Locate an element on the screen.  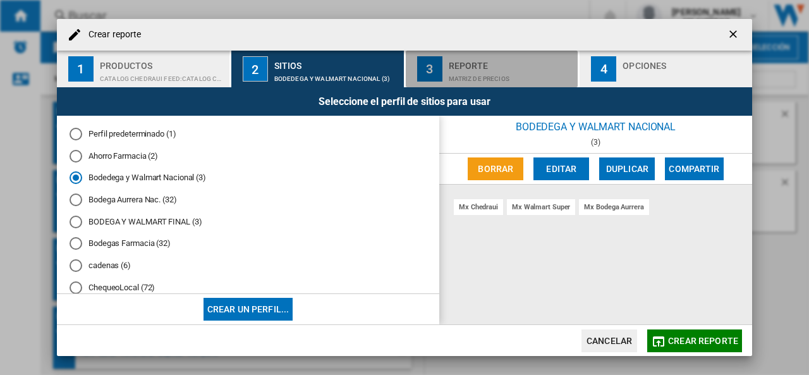
div: Matriz de precios is located at coordinates (511, 75).